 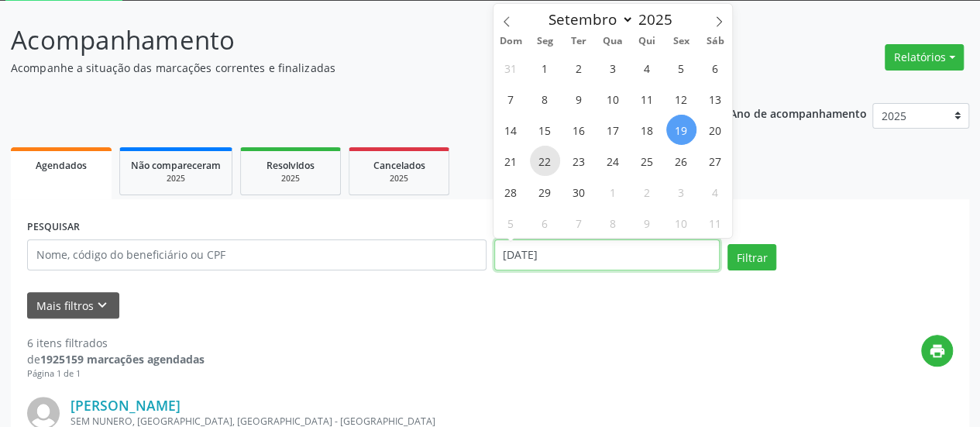 What do you see at coordinates (544, 191) in the screenshot?
I see `span: Setembro 29, 2025` at bounding box center [544, 191].